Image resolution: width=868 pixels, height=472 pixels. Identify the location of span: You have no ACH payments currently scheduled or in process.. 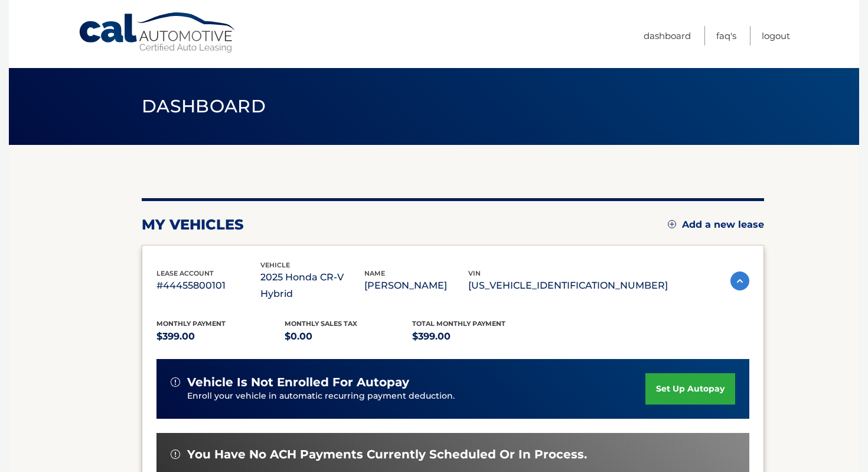
(387, 454).